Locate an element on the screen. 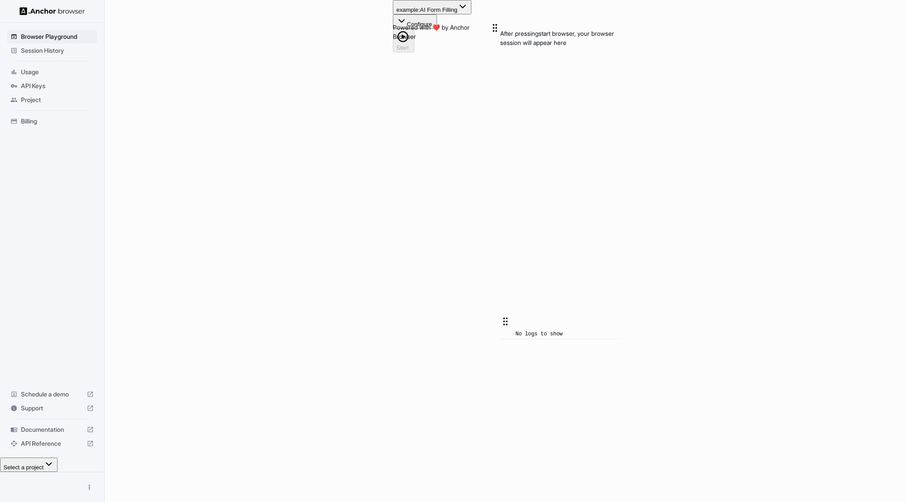 Image resolution: width=907 pixels, height=502 pixels. span: Project is located at coordinates (57, 100).